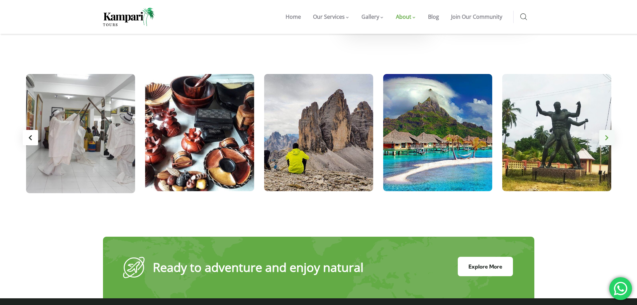  I want to click on div: 'Chat, so click(621, 288).